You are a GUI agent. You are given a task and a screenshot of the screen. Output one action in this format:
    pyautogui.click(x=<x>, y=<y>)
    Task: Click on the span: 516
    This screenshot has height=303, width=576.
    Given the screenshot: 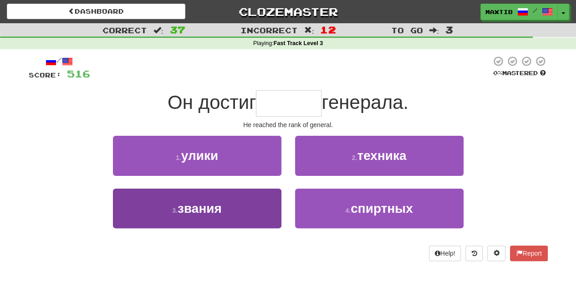 What is the action you would take?
    pyautogui.click(x=78, y=73)
    